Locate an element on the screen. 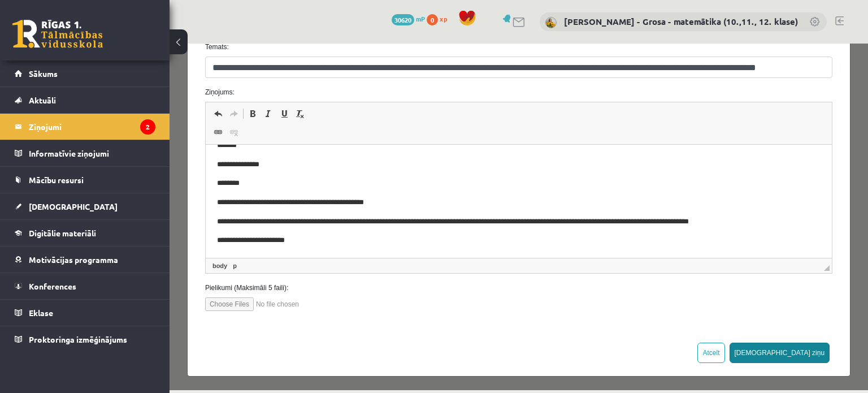 The height and width of the screenshot is (393, 868). a: Konferences is located at coordinates (85, 286).